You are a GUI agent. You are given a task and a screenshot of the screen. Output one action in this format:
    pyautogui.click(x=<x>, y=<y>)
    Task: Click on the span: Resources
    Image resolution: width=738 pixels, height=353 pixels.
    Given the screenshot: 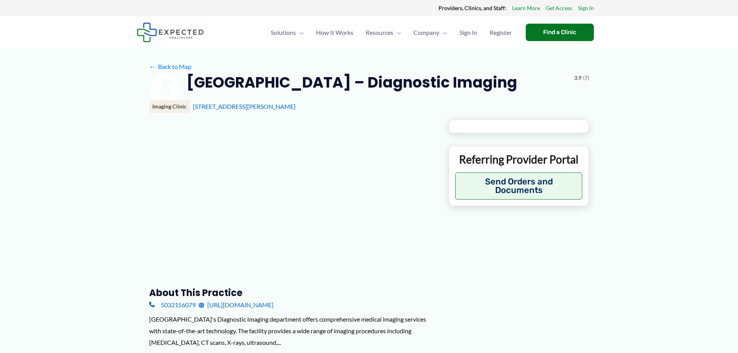 What is the action you would take?
    pyautogui.click(x=379, y=33)
    